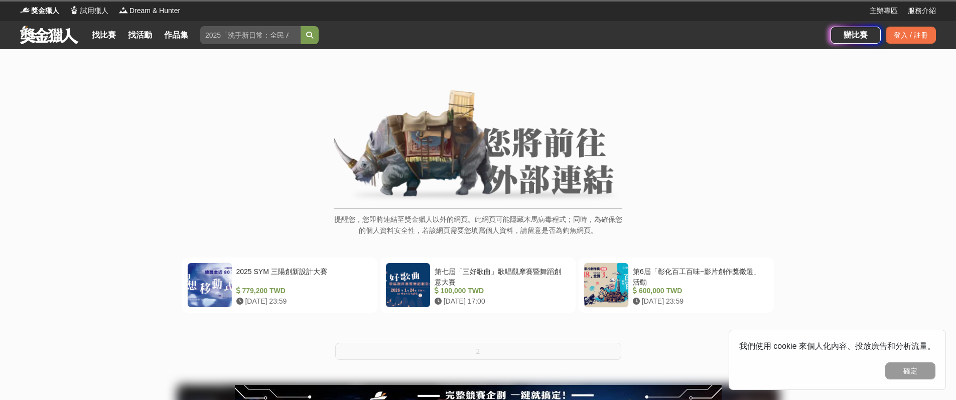 Image resolution: width=956 pixels, height=400 pixels. I want to click on div: 2025 SYM 三陽創新設計大賽, so click(302, 276).